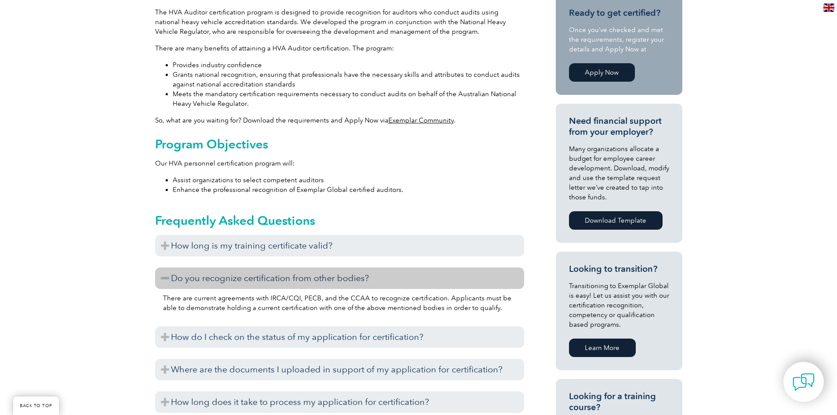 This screenshot has height=415, width=837. What do you see at coordinates (340, 221) in the screenshot?
I see `h2: Frequently Asked Questions` at bounding box center [340, 221].